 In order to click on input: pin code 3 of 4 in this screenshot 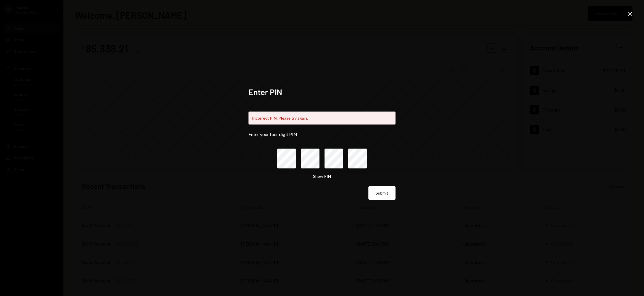, I will do `click(334, 158)`.